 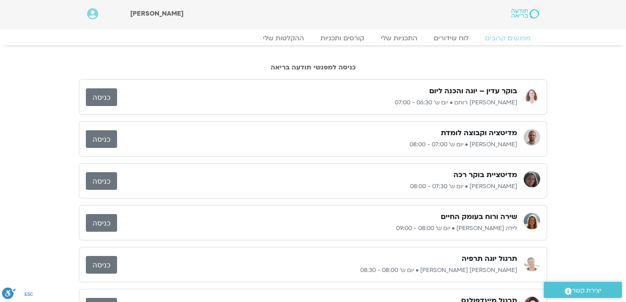 I want to click on a: מפגשים קרובים, so click(x=507, y=38).